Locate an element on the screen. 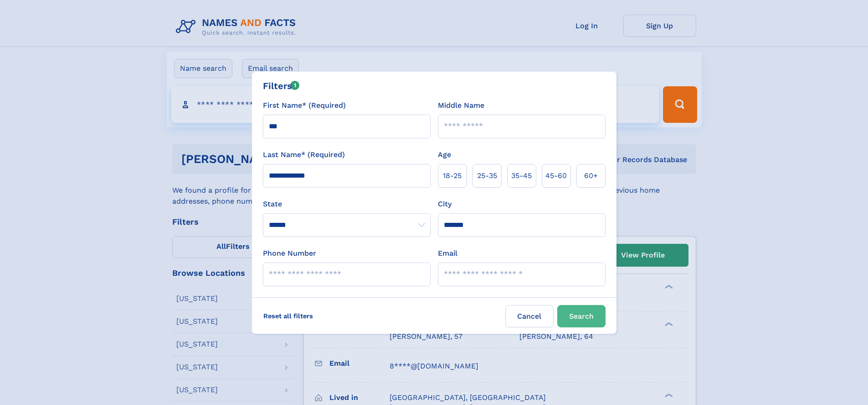 This screenshot has width=868, height=405. label: Phone Number is located at coordinates (290, 254).